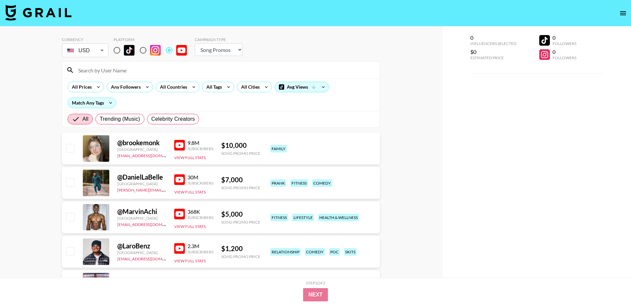 The width and height of the screenshot is (631, 304). What do you see at coordinates (85, 119) in the screenshot?
I see `span: All` at bounding box center [85, 119].